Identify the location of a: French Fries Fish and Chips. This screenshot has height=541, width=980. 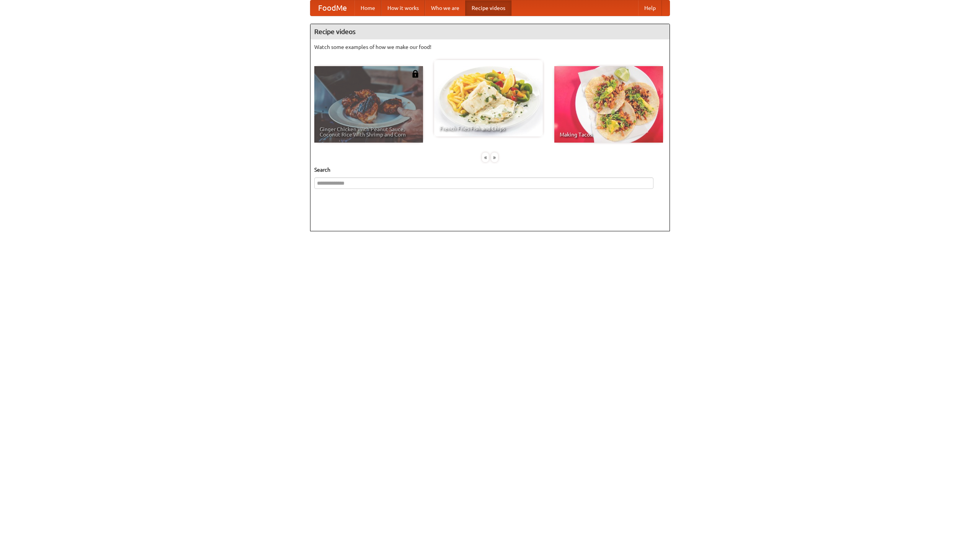
(489, 99).